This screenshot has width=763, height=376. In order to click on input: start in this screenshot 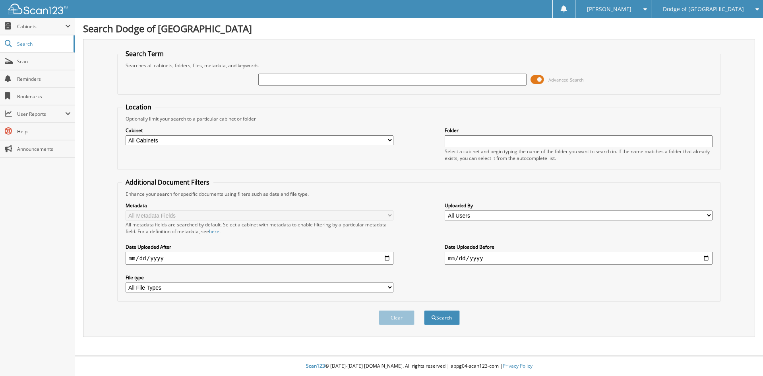, I will do `click(260, 258)`.